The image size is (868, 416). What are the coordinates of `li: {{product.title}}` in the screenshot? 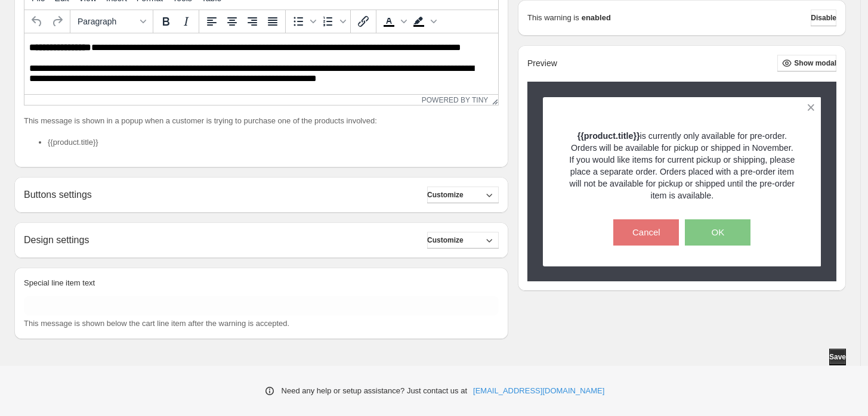 It's located at (273, 142).